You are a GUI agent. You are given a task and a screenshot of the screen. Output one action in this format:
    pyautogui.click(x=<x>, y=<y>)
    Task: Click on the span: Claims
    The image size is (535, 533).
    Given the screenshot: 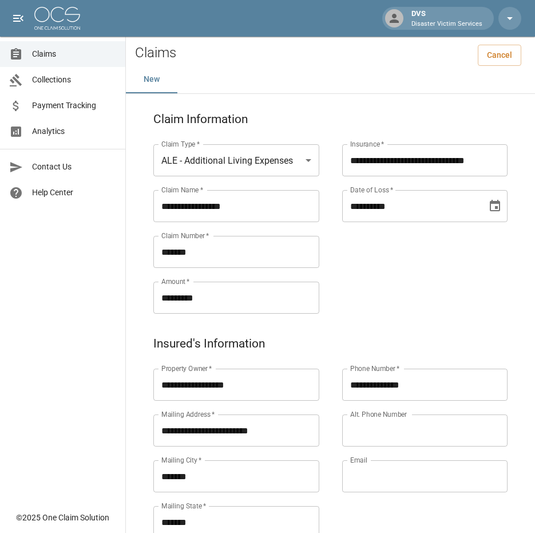 What is the action you would take?
    pyautogui.click(x=74, y=54)
    